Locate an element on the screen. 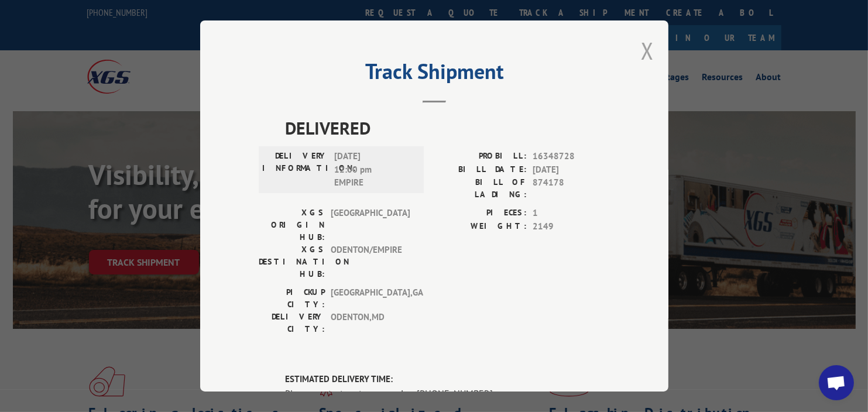 The image size is (868, 412). div: Open chat is located at coordinates (837, 382).